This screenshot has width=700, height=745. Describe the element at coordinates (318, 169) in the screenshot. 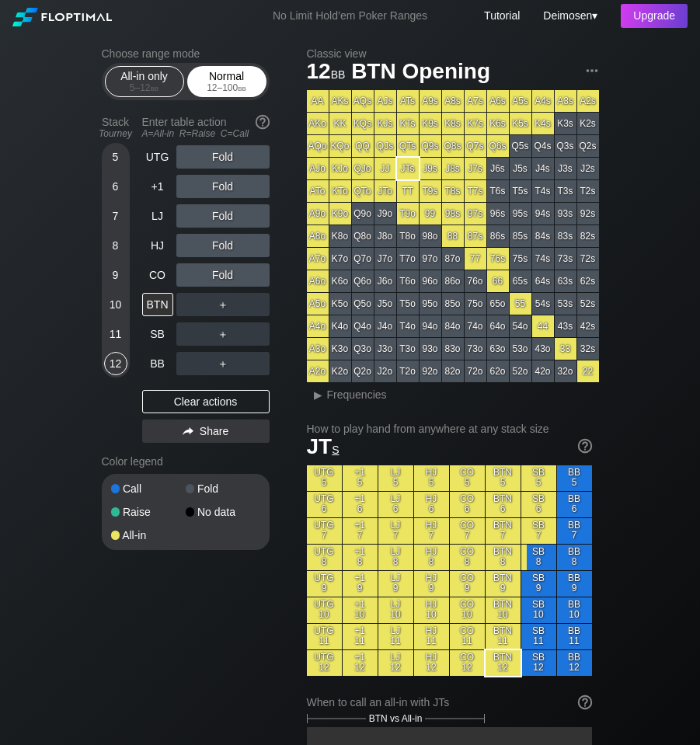

I see `div: AJo` at that location.